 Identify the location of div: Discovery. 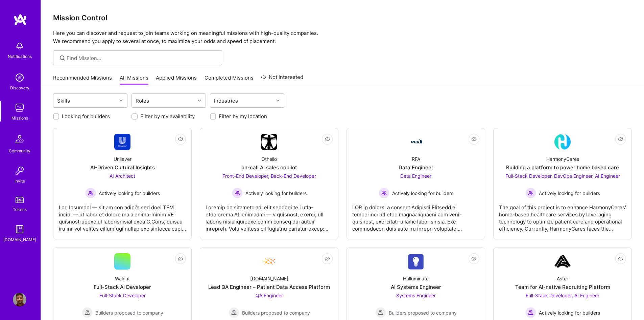
(20, 88).